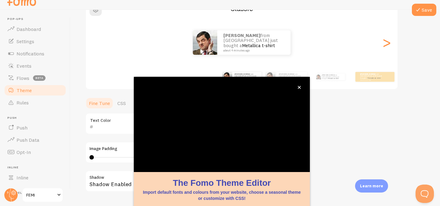 The image size is (440, 206). What do you see at coordinates (28, 140) in the screenshot?
I see `span: Push Data` at bounding box center [28, 140].